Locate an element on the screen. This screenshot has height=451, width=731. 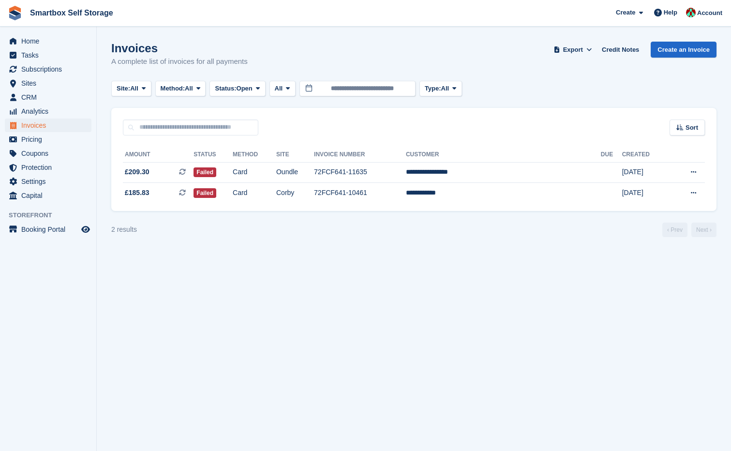
th: Method is located at coordinates (255, 155).